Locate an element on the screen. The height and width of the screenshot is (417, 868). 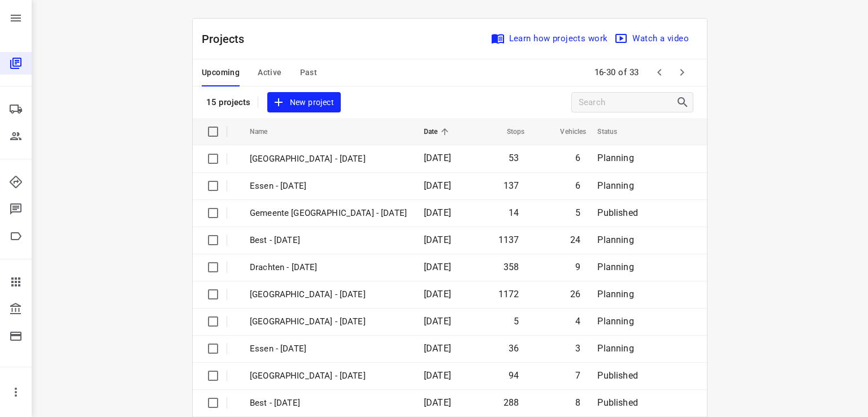
button: New project is located at coordinates (304, 102).